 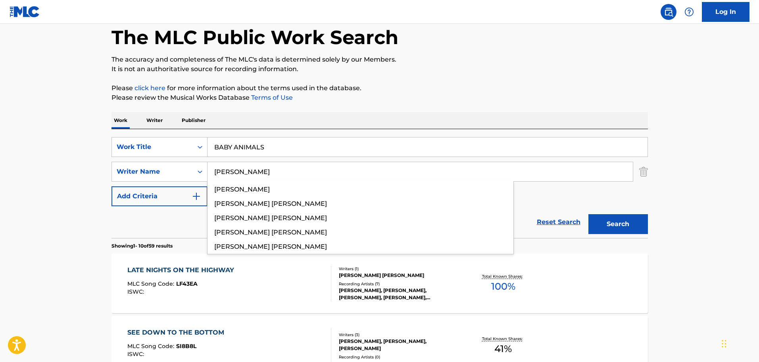 What do you see at coordinates (178, 332) in the screenshot?
I see `div: SEE DOWN TO THE BOTTOM` at bounding box center [178, 332].